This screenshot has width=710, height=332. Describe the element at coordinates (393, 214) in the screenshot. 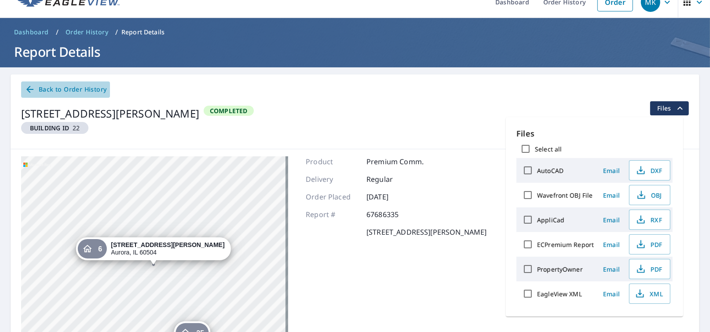

I see `p: 67686335` at that location.